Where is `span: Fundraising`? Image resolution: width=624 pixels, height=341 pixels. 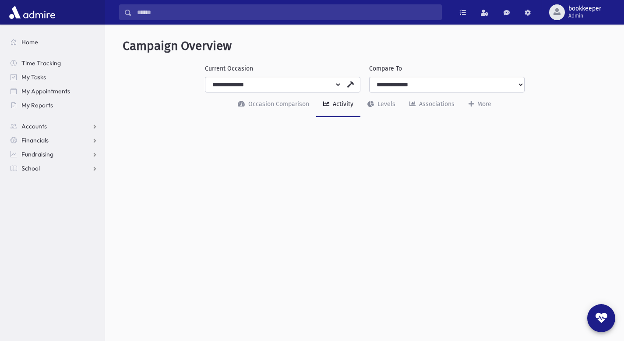 span: Fundraising is located at coordinates (37, 154).